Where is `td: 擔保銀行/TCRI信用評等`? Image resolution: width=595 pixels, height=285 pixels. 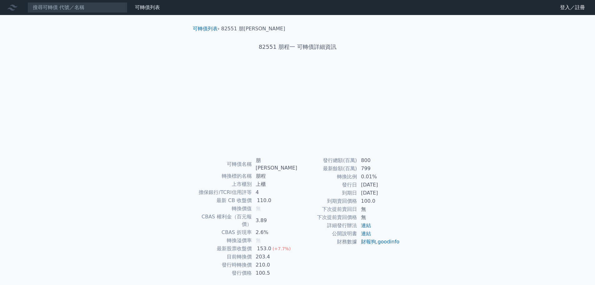
td: 擔保銀行/TCRI信用評等 is located at coordinates (224, 192).